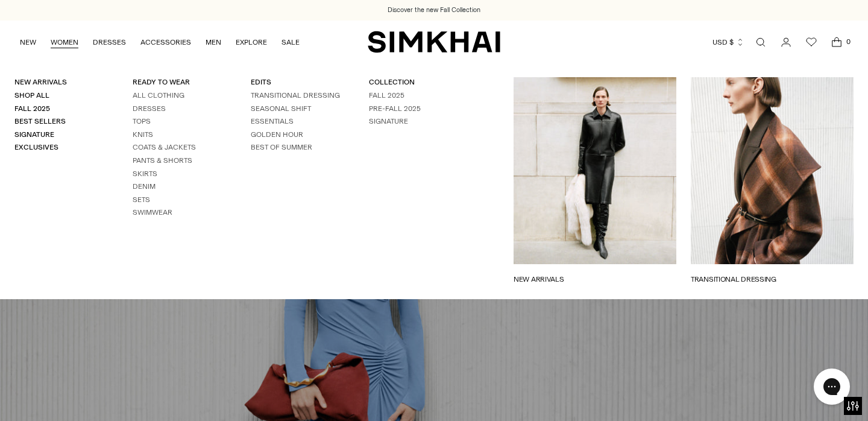  Describe the element at coordinates (24, 22) in the screenshot. I see `button: Gorgias live chat` at that location.